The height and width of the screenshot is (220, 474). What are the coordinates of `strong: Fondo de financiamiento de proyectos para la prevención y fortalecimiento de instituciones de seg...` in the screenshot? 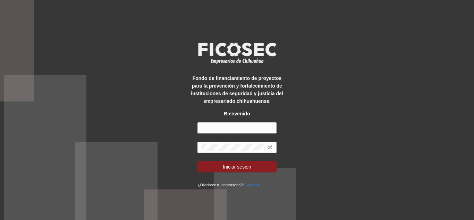 It's located at (237, 90).